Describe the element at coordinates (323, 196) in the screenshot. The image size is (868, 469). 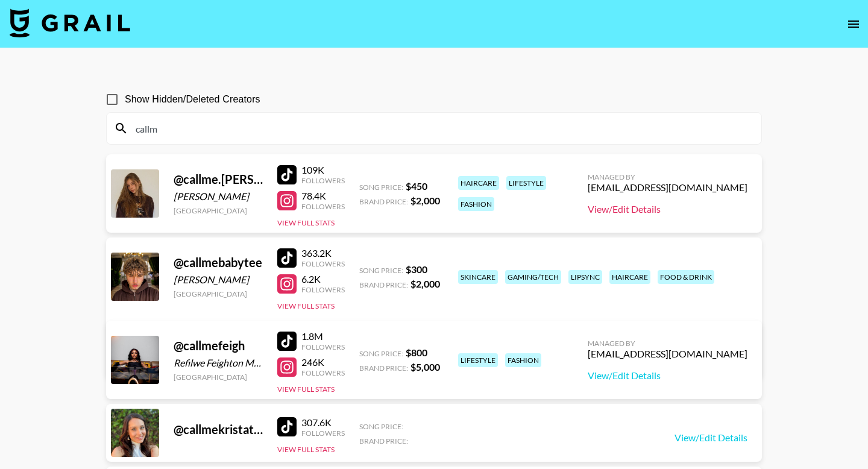
I see `div: 78.4K` at that location.